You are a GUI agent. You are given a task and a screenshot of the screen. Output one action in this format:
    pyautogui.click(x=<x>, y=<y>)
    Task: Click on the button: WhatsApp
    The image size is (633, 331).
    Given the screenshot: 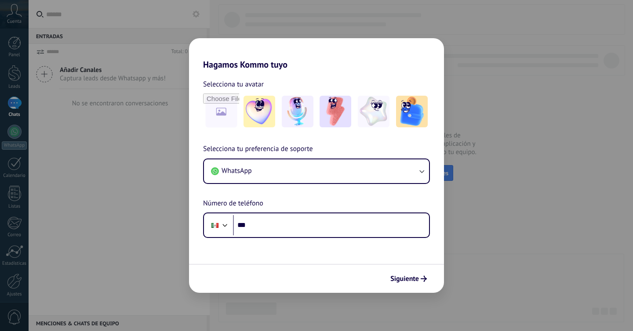 What is the action you would take?
    pyautogui.click(x=316, y=171)
    